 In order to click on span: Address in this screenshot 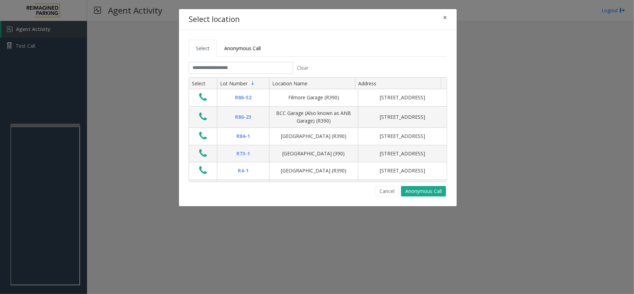, I will do `click(367, 83)`.